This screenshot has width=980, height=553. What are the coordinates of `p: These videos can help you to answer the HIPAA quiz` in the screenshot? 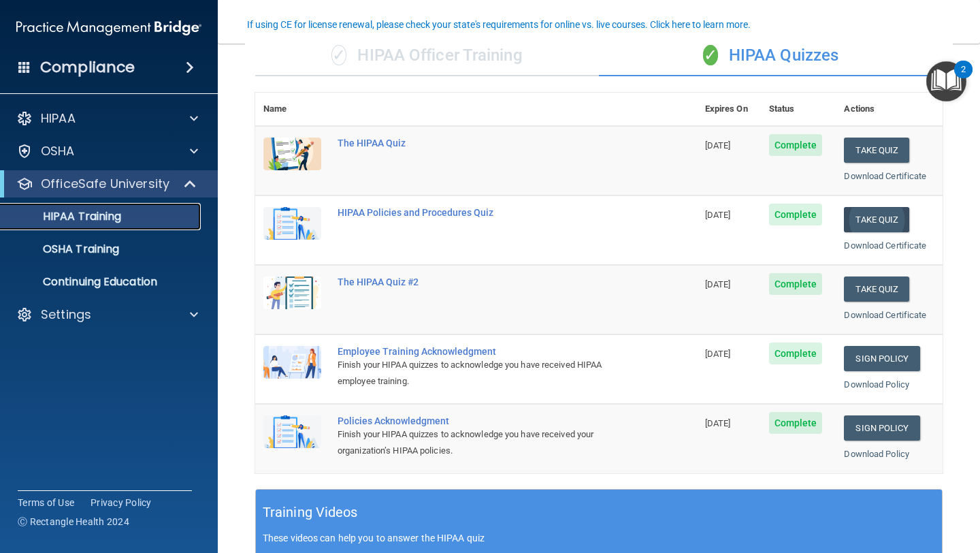 It's located at (599, 538).